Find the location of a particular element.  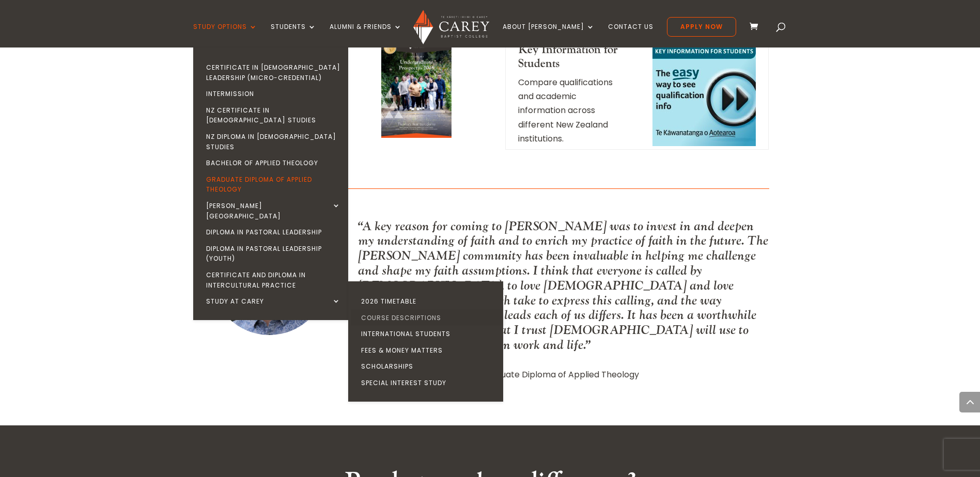

a: 2026 Timetable is located at coordinates (429, 302).